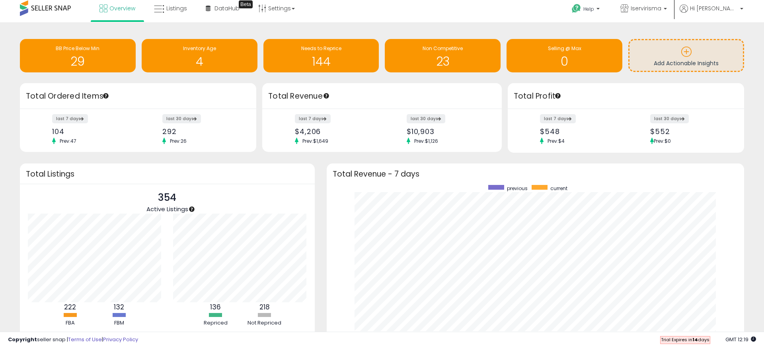 The height and width of the screenshot is (348, 764). What do you see at coordinates (685, 340) in the screenshot?
I see `span: Trial Expires in days` at bounding box center [685, 340].